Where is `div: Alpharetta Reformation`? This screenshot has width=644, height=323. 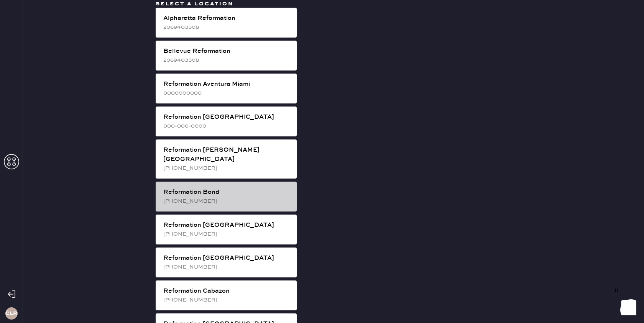
div: Alpharetta Reformation is located at coordinates (227, 18).